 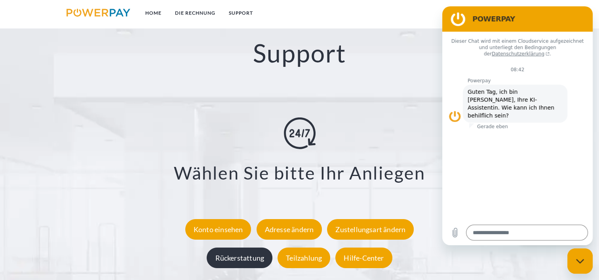 What do you see at coordinates (300, 173) in the screenshot?
I see `h3: Wählen Sie bitte Ihr Anliegen` at bounding box center [300, 173].